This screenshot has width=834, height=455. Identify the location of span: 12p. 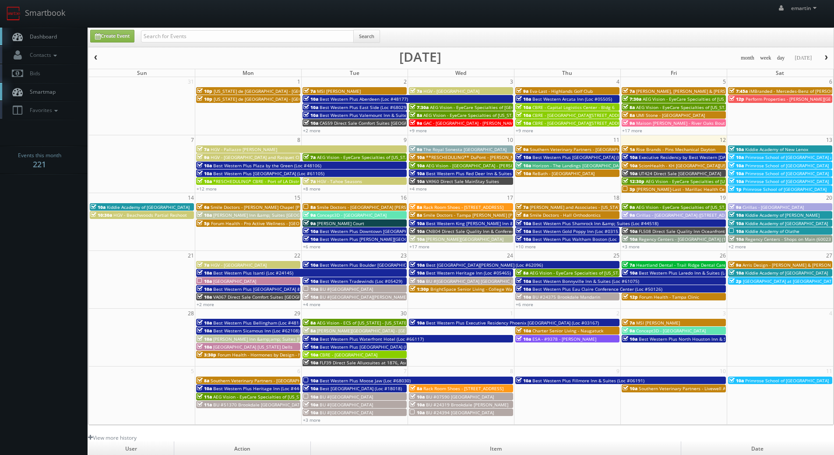
(736, 99).